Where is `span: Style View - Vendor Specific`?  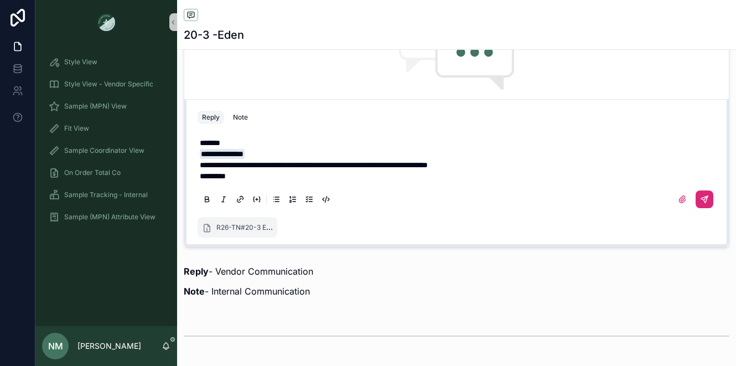 span: Style View - Vendor Specific is located at coordinates (108, 84).